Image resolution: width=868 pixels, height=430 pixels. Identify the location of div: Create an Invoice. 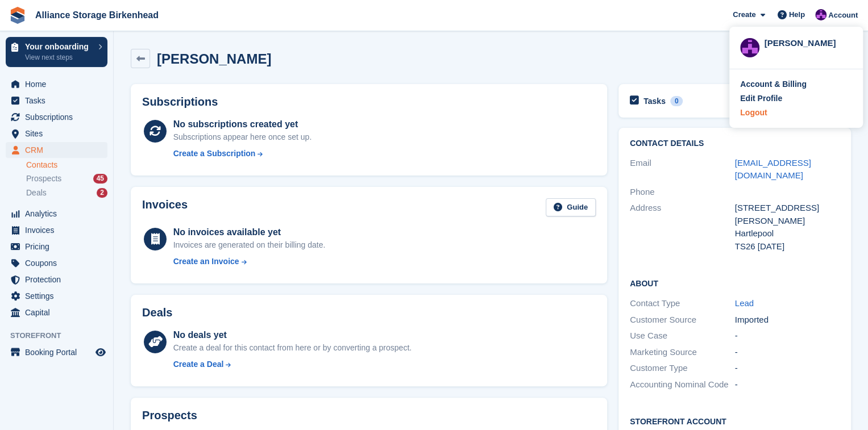
(207, 261).